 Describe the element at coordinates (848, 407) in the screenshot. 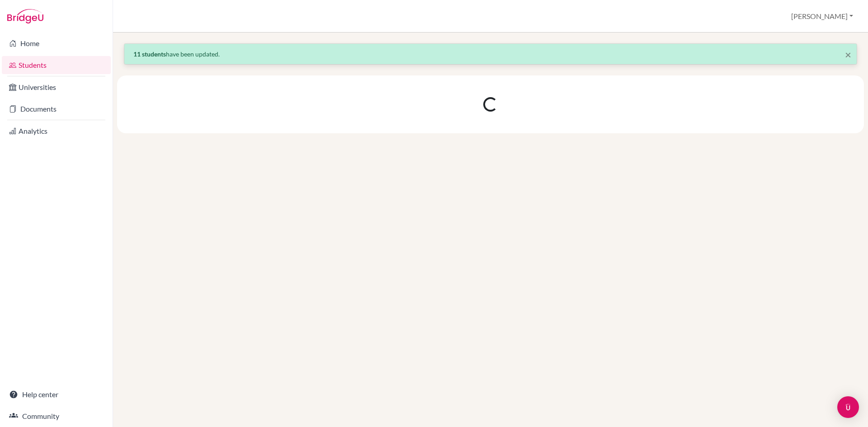

I see `div: Open Intercom Messenger` at that location.